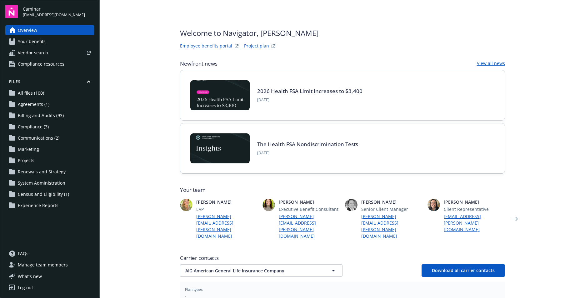 The width and height of the screenshot is (585, 298). Describe the element at coordinates (343, 290) in the screenshot. I see `span: Plan types` at that location.